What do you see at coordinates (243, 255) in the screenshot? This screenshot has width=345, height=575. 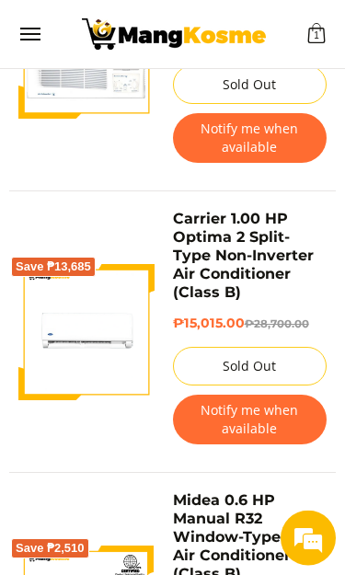 I see `a: Carrier 1.00 HP Optima 2 Split-Type Non-Inverter Air Conditioner (Class B)` at bounding box center [243, 255].